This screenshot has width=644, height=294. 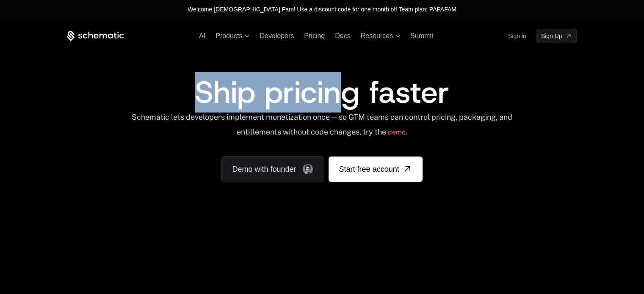 I want to click on span: Start free account, so click(x=369, y=169).